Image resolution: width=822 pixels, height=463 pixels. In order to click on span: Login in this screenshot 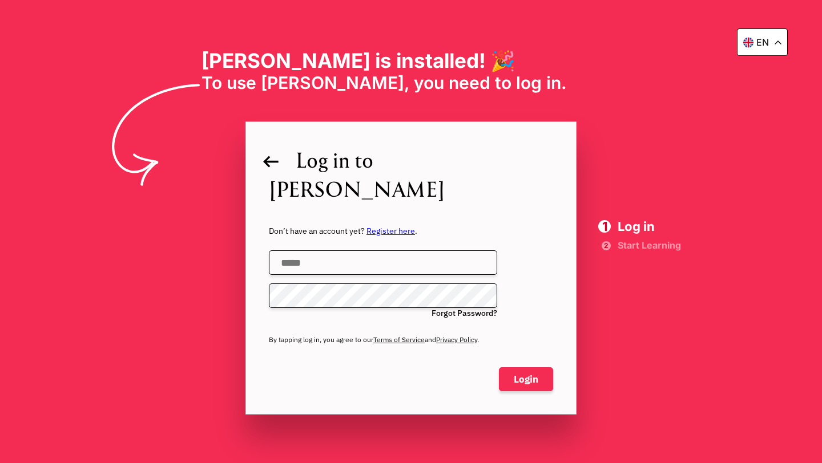, I will do `click(526, 380)`.